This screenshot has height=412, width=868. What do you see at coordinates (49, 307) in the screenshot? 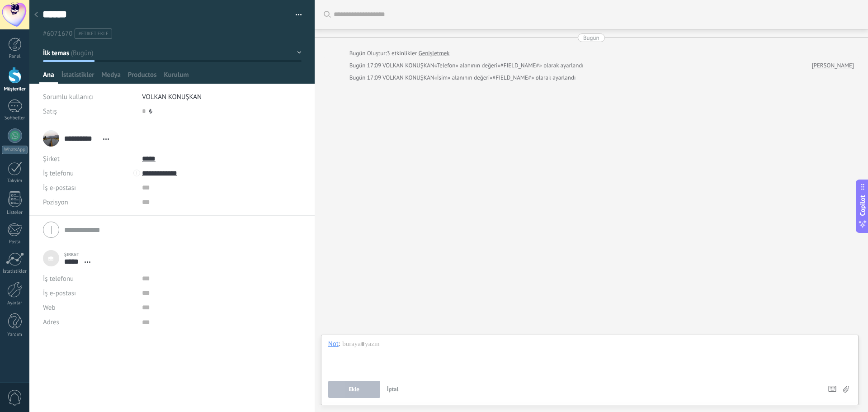
I see `span: Web` at bounding box center [49, 307].